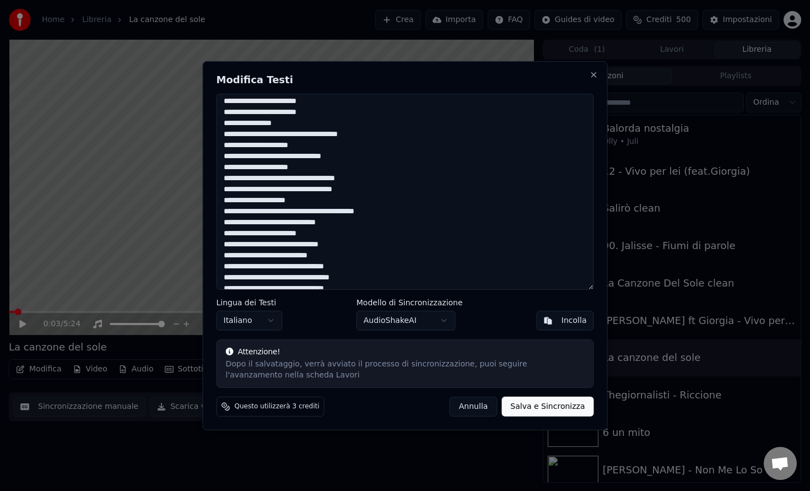 This screenshot has width=810, height=491. What do you see at coordinates (277, 407) in the screenshot?
I see `span: Questo utilizzerà 3 crediti` at bounding box center [277, 407].